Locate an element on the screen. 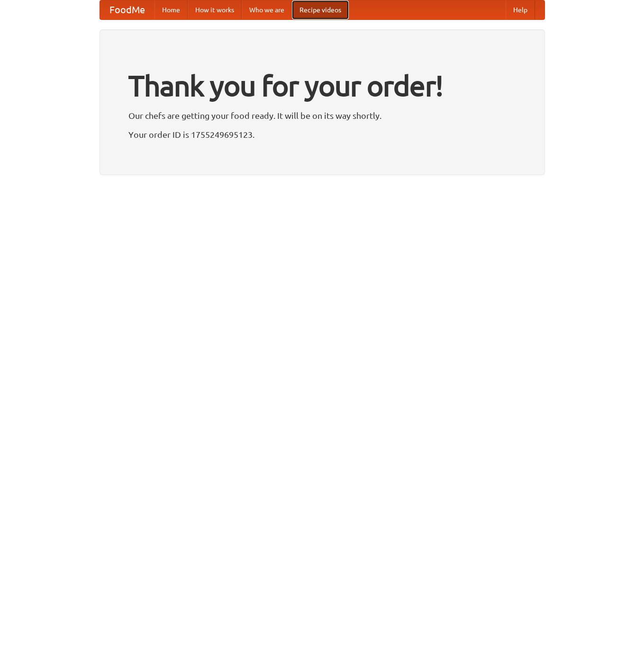  a: How it works is located at coordinates (215, 10).